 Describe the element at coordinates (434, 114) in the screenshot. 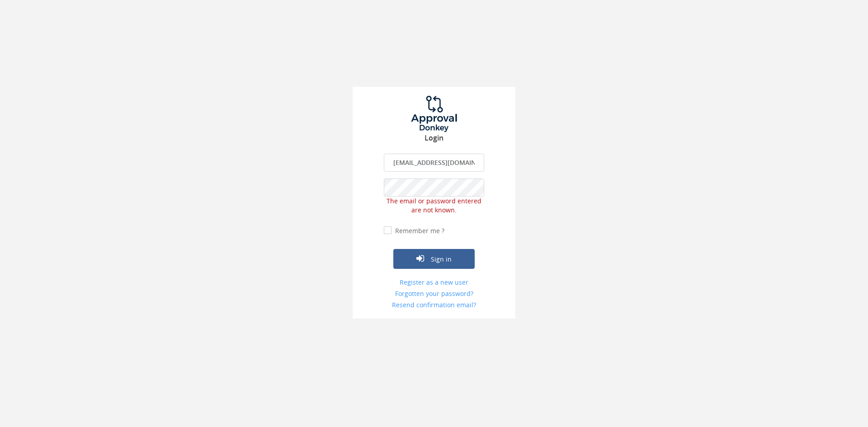

I see `img: logo.png` at that location.